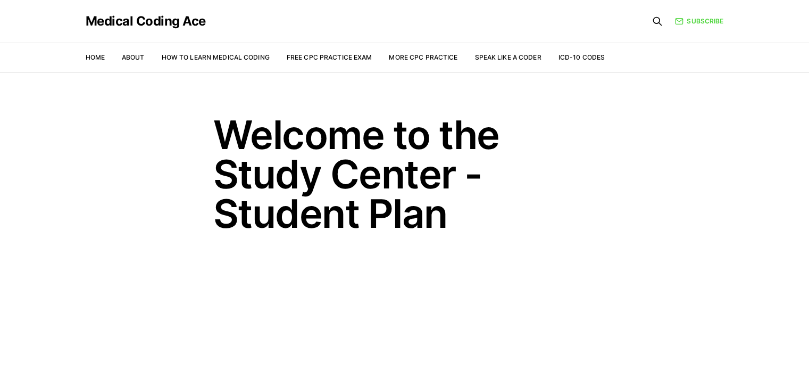 The width and height of the screenshot is (809, 370). I want to click on a: Speak Like a Coder, so click(508, 57).